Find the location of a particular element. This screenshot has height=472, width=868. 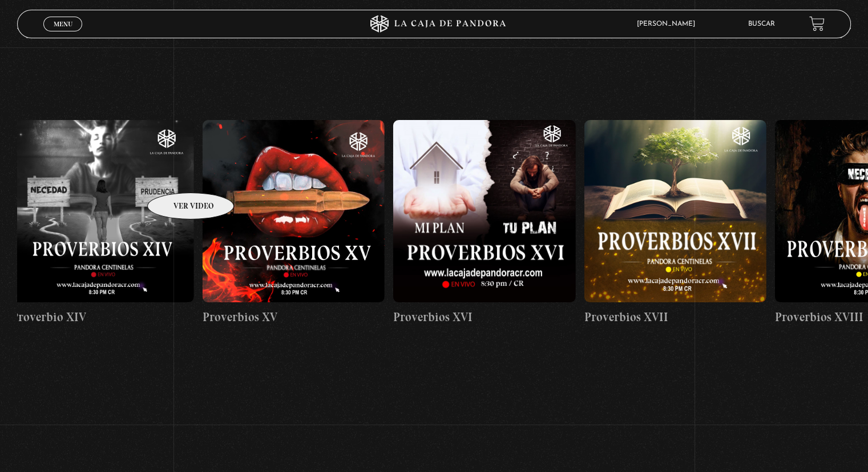

a: Proverbios XVI is located at coordinates (484, 223).